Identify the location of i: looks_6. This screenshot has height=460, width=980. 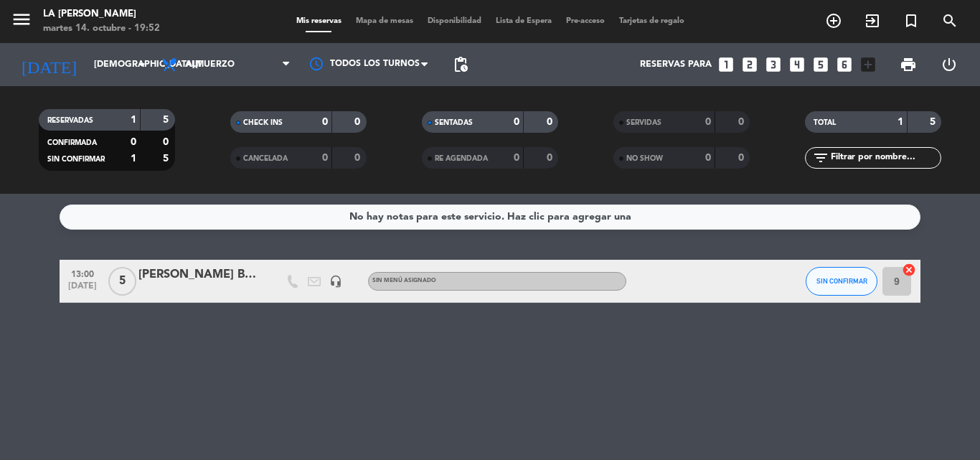
(844, 64).